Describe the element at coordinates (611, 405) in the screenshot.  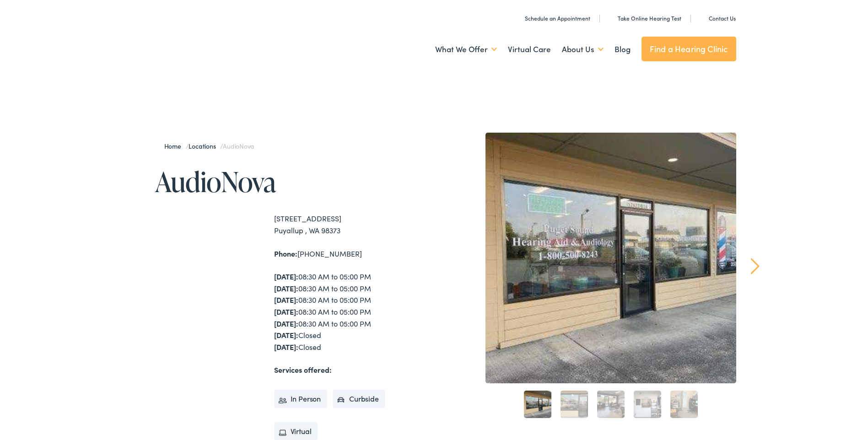
I see `a: 3` at that location.